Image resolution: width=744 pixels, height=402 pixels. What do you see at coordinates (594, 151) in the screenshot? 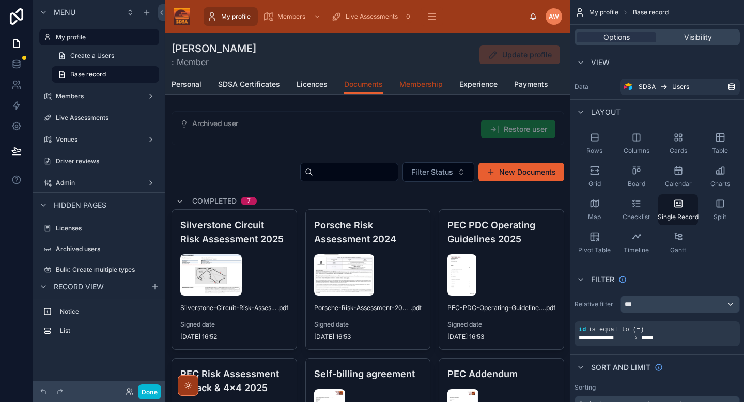
I see `span: Rows` at bounding box center [594, 151].